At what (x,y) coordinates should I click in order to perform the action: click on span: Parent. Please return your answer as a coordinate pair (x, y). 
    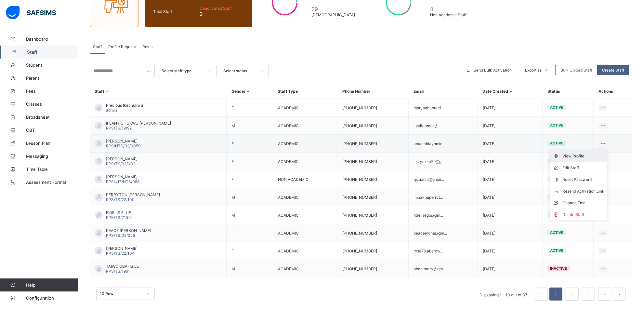
    Looking at the image, I should click on (52, 78).